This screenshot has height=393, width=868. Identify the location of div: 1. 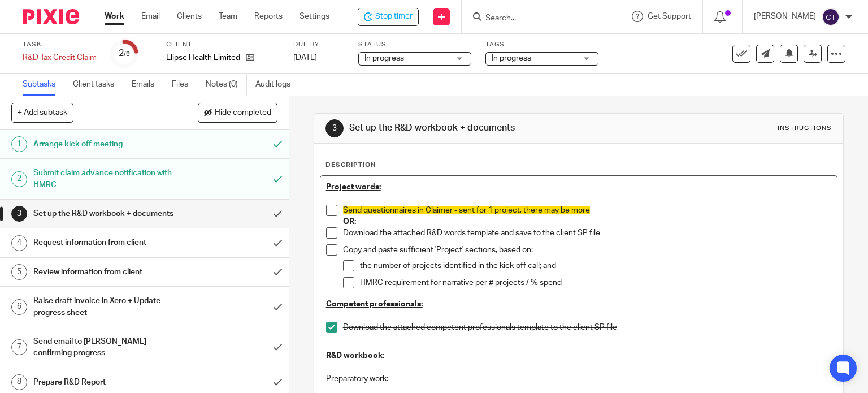
(19, 144).